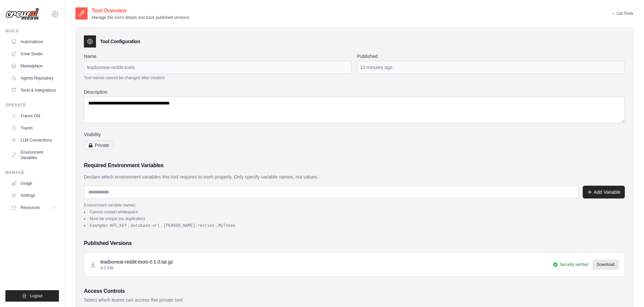 This screenshot has height=307, width=644. I want to click on span: Resources, so click(30, 208).